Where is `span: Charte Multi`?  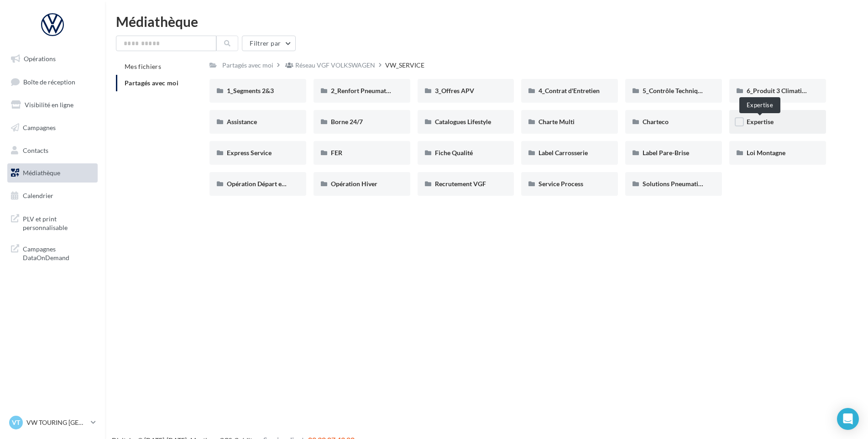 span: Charte Multi is located at coordinates (556, 122).